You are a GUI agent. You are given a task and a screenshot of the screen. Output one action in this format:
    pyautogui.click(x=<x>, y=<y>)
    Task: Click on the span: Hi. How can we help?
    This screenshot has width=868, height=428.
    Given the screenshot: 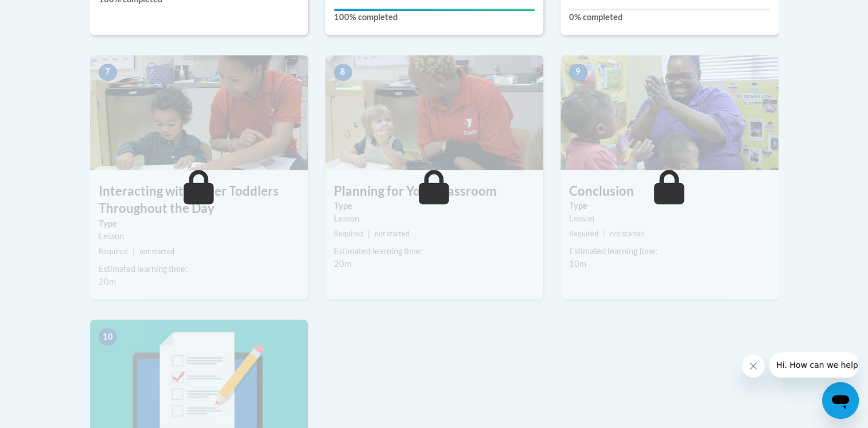 What is the action you would take?
    pyautogui.click(x=50, y=12)
    